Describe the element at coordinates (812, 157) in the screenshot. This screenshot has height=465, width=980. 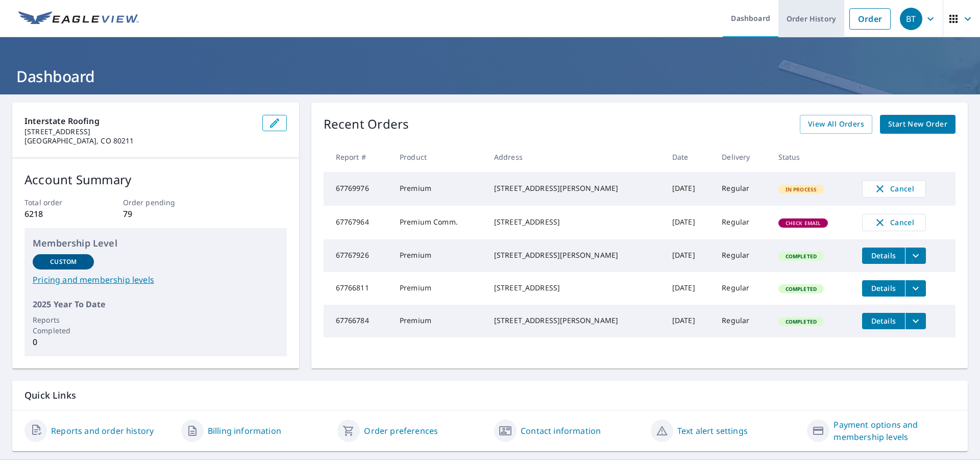
I see `th: Status` at that location.